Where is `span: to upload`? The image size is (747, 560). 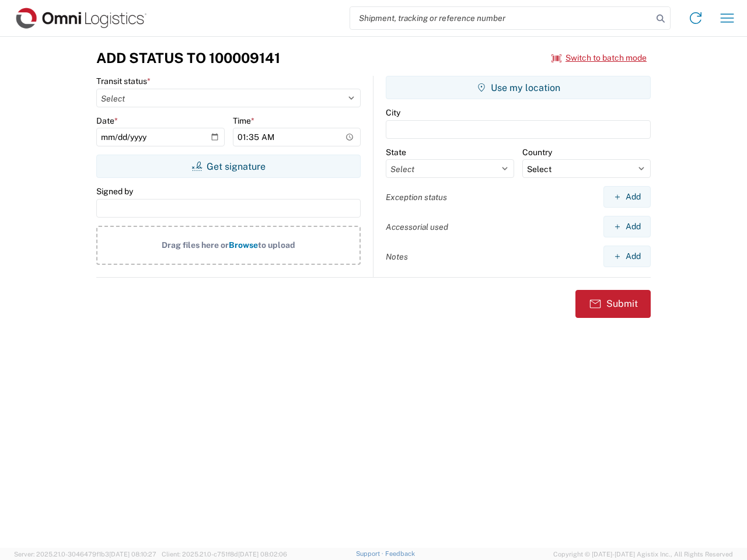
span: to upload is located at coordinates (277, 245).